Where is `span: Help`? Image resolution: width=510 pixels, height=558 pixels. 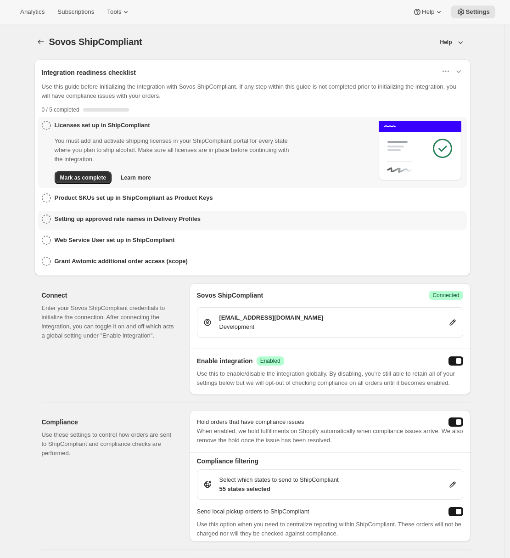
span: Help is located at coordinates (428, 12).